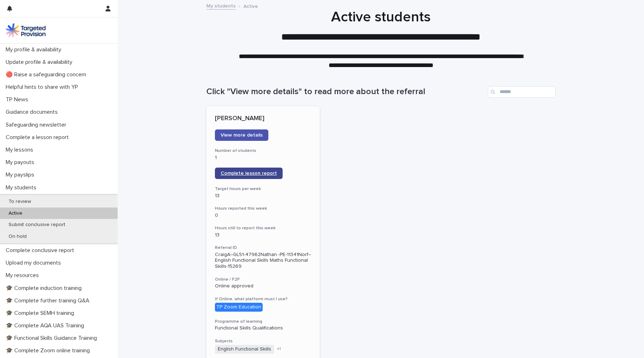 Image resolution: width=644 pixels, height=358 pixels. What do you see at coordinates (221, 5) in the screenshot?
I see `a: My students` at bounding box center [221, 5].